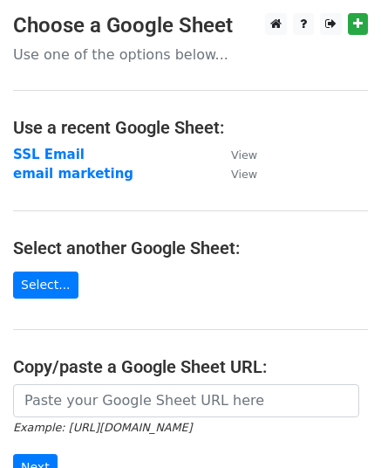 This screenshot has height=468, width=381. What do you see at coordinates (73, 174) in the screenshot?
I see `strong: email marketing` at bounding box center [73, 174].